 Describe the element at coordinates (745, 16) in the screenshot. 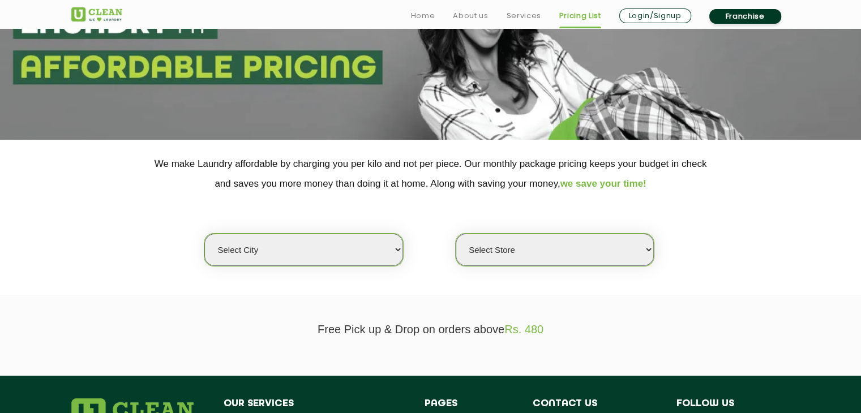

I see `a: Franchise` at that location.